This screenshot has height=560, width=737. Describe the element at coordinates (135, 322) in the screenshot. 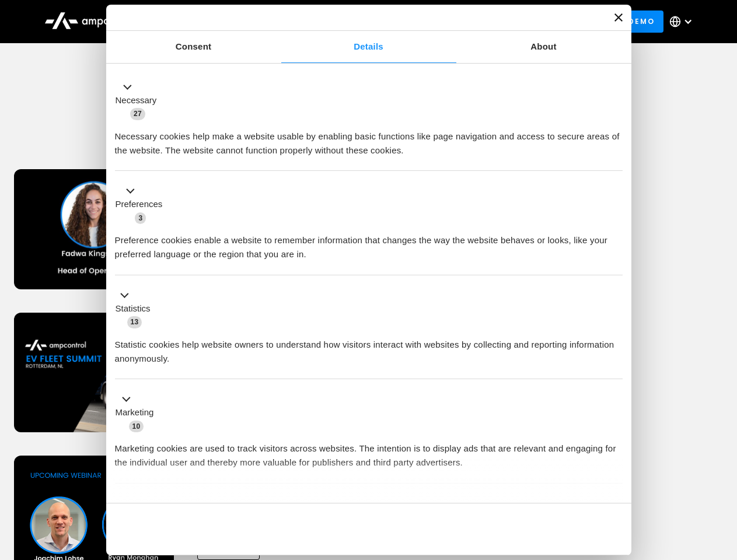

I see `span: 13` at that location.